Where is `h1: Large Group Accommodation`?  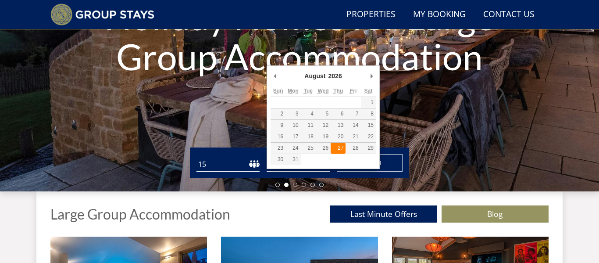
h1: Large Group Accommodation is located at coordinates (140, 214).